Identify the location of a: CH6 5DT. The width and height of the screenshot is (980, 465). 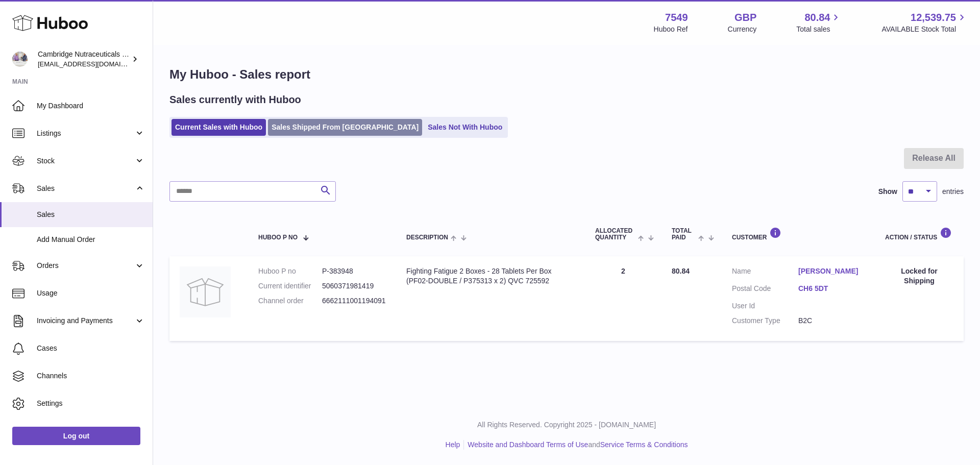
(831, 288).